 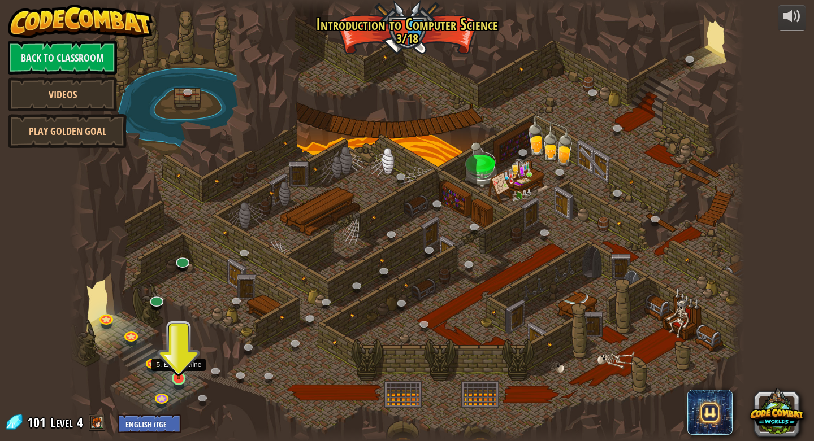 What do you see at coordinates (792, 18) in the screenshot?
I see `button: Adjust volume` at bounding box center [792, 18].